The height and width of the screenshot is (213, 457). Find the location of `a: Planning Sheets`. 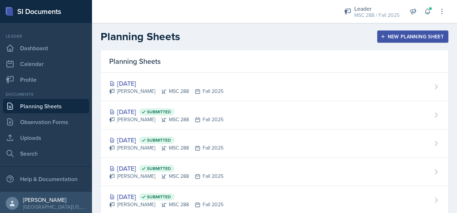

a: Planning Sheets is located at coordinates (46, 106).